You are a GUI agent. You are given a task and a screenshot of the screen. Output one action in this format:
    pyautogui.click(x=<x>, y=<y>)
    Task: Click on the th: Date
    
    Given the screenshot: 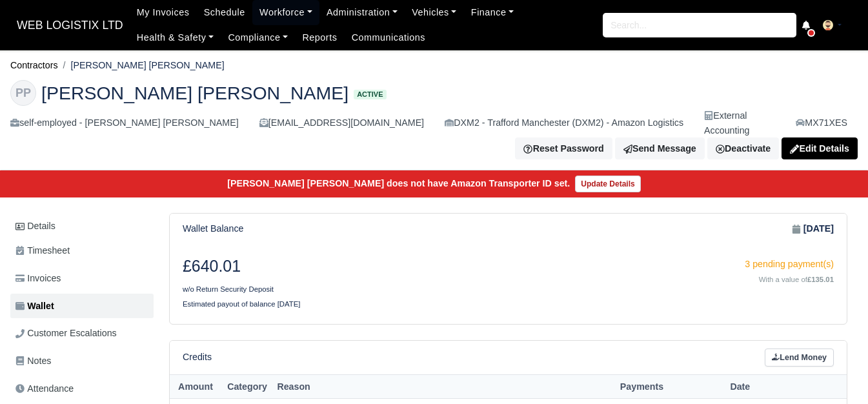 What is the action you would take?
    pyautogui.click(x=768, y=386)
    